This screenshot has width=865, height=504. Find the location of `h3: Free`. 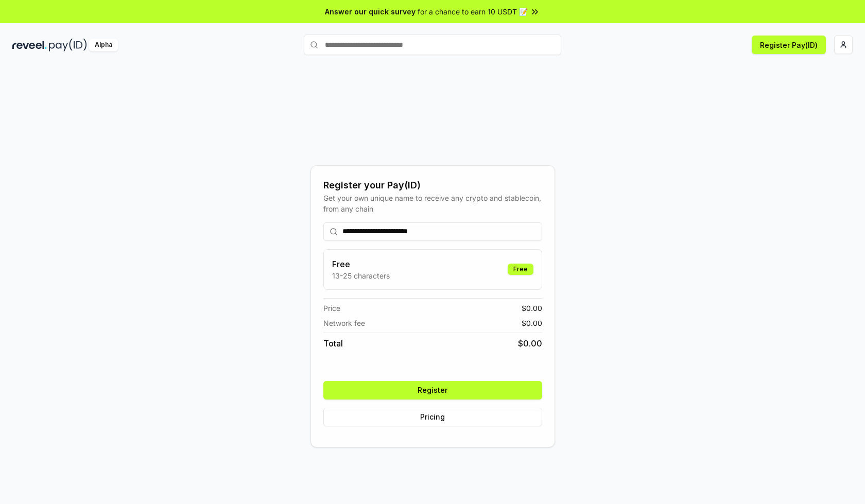

h3: Free is located at coordinates (361, 264).